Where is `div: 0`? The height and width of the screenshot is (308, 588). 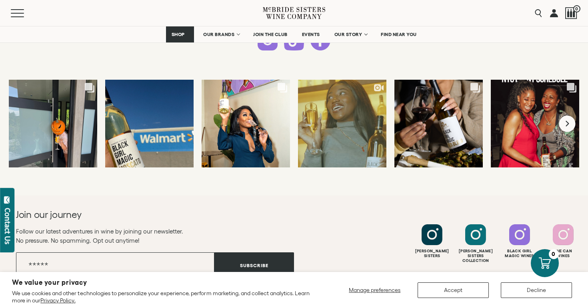 div: 0 is located at coordinates (554, 254).